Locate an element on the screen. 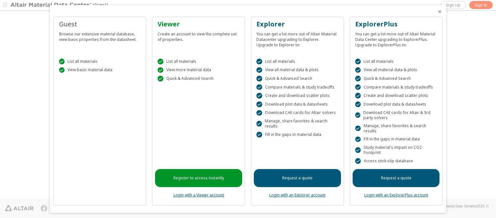  div: View more material data is located at coordinates (198, 70).